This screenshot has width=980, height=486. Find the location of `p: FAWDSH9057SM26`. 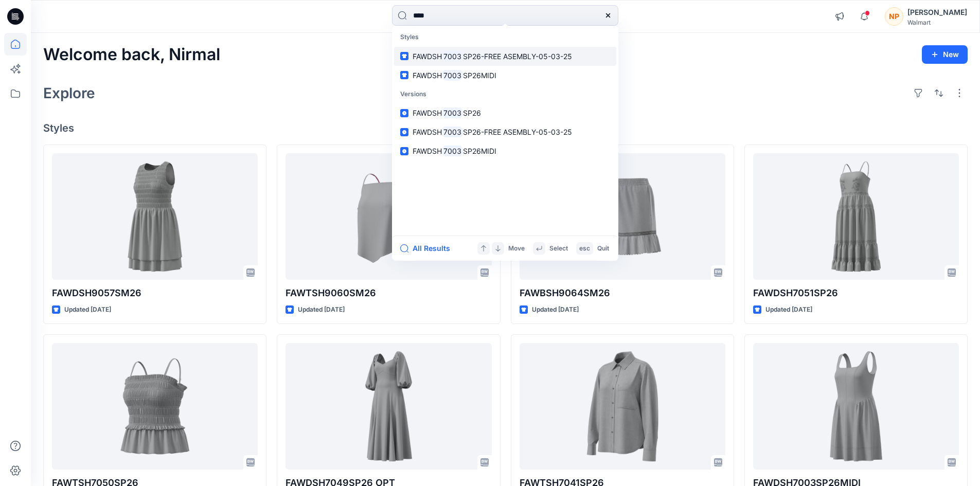

p: FAWDSH9057SM26 is located at coordinates (155, 293).